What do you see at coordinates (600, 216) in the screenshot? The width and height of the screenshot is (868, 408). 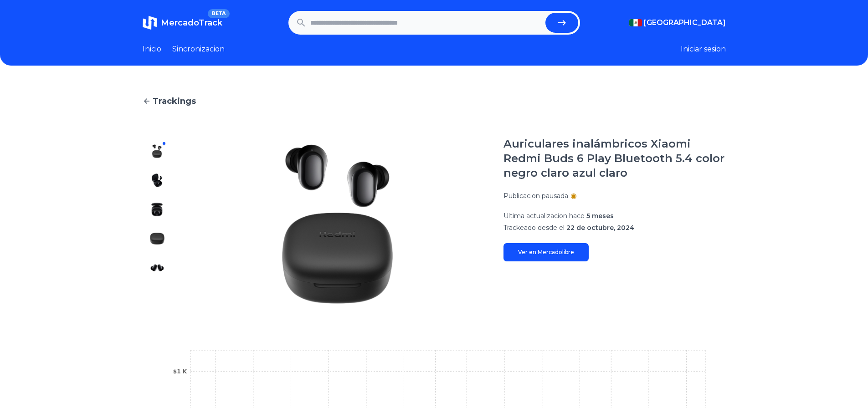 I see `span: 5 meses` at bounding box center [600, 216].